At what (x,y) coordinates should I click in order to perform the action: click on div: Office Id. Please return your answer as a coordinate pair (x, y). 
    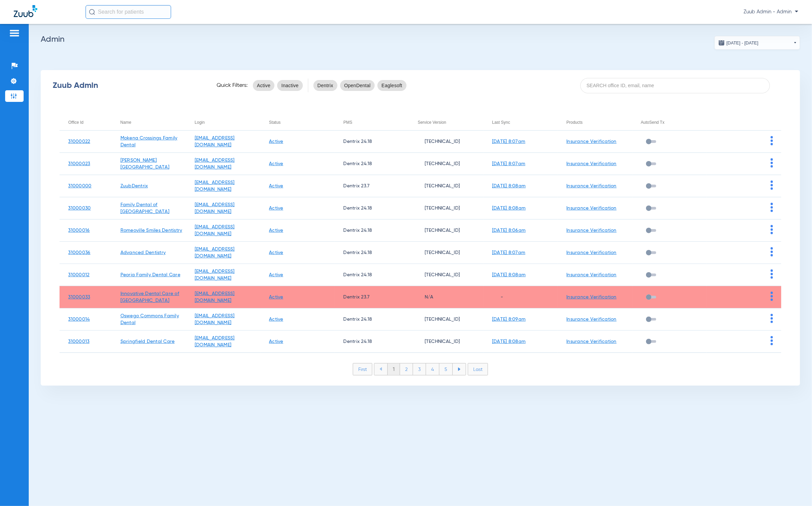
    Looking at the image, I should click on (90, 122).